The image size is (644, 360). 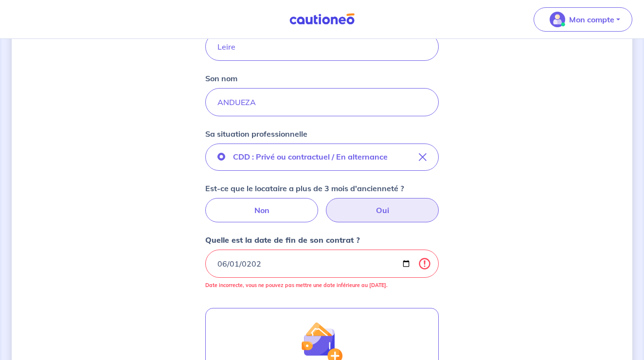 What do you see at coordinates (582, 20) in the screenshot?
I see `button: illu_account_valid_menu.svgMon compte` at bounding box center [582, 20].